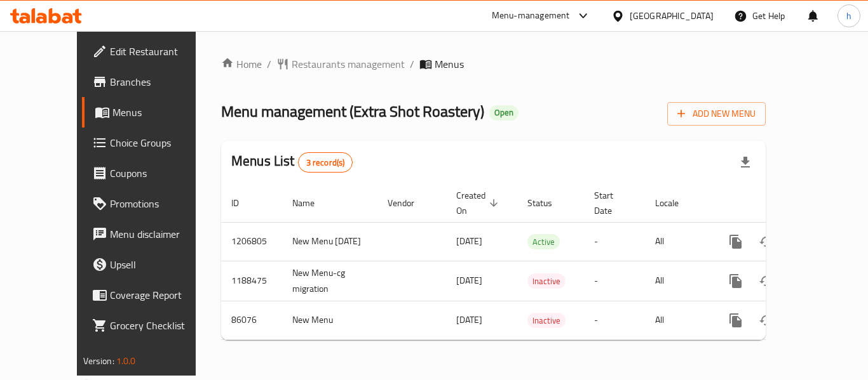 This screenshot has height=380, width=868. I want to click on span: 3 record(s), so click(326, 162).